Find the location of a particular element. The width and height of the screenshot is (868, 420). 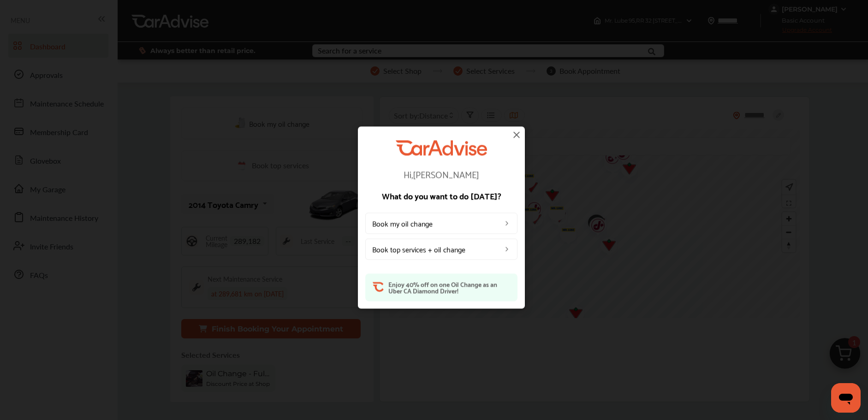

img: ca-orange-short.08083ad2.svg is located at coordinates (378, 286).